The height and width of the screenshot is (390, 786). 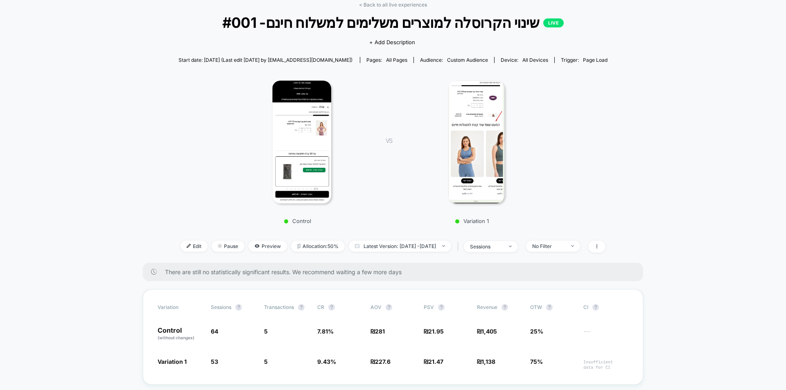 I want to click on span: 9.43 %, so click(x=327, y=362).